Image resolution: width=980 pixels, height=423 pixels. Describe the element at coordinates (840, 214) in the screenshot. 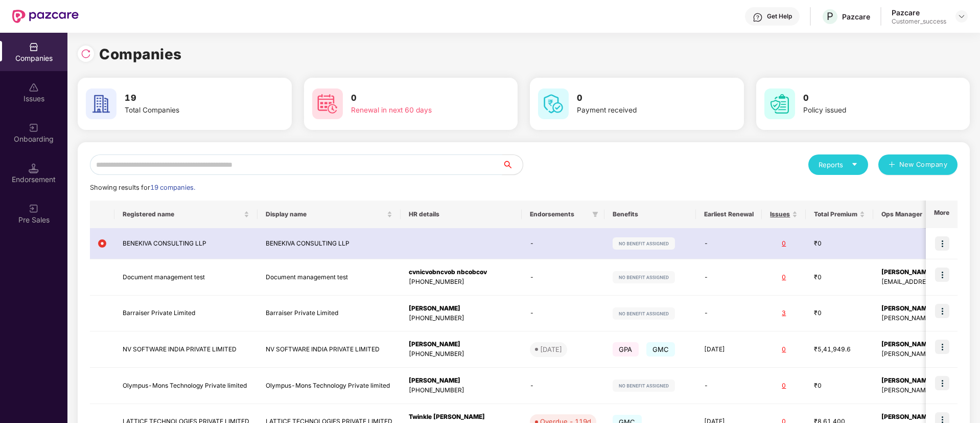

I see `th: Total Premium` at that location.